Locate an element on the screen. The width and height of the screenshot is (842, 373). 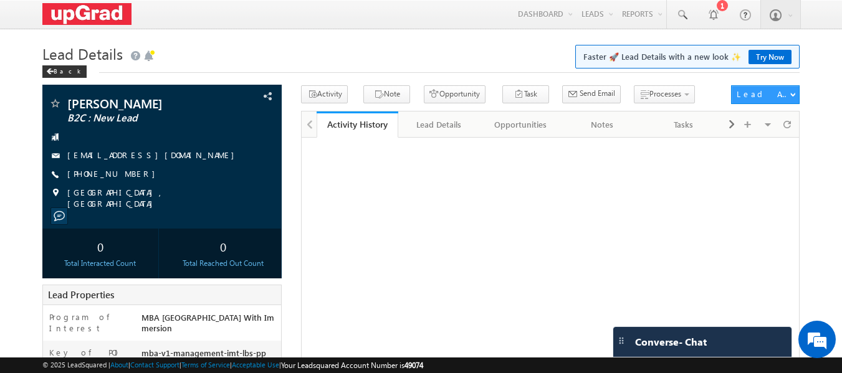
a: Notes is located at coordinates (602, 125).